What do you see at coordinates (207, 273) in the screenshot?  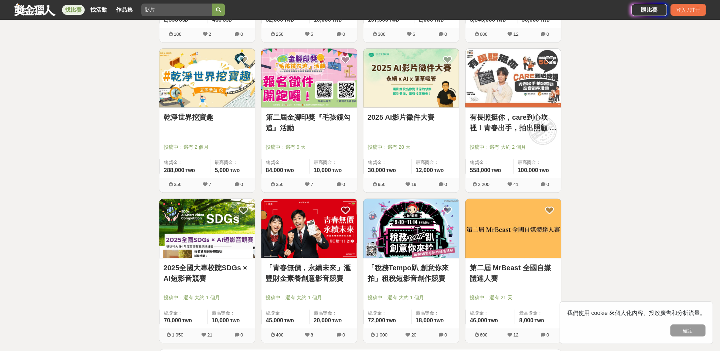 I see `a: 2025全國大專校院SDGs × AI短影音競賽` at bounding box center [207, 273].